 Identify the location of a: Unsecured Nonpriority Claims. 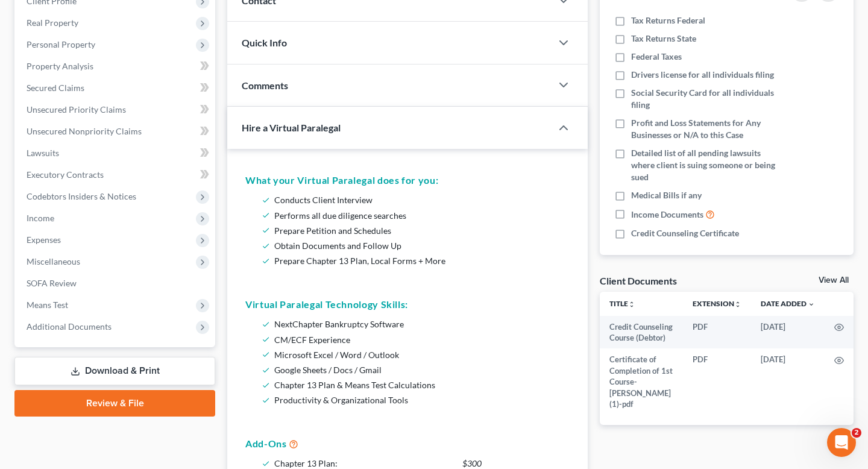
(116, 132).